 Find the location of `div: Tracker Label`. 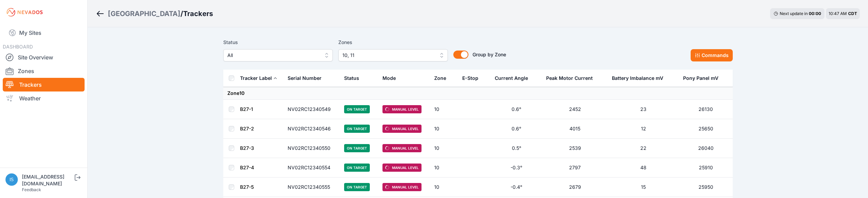

div: Tracker Label is located at coordinates (256, 78).